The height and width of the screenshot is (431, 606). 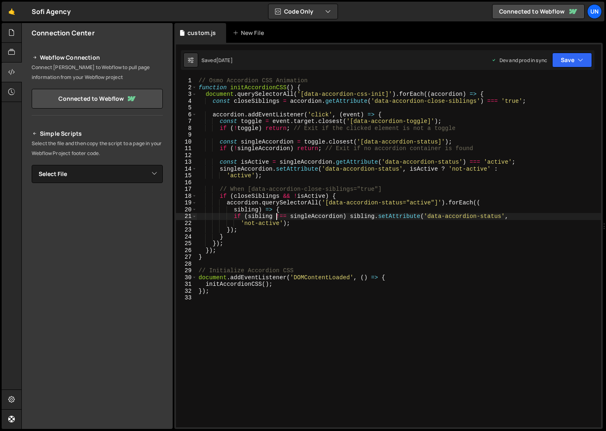 I want to click on div: 6, so click(x=186, y=115).